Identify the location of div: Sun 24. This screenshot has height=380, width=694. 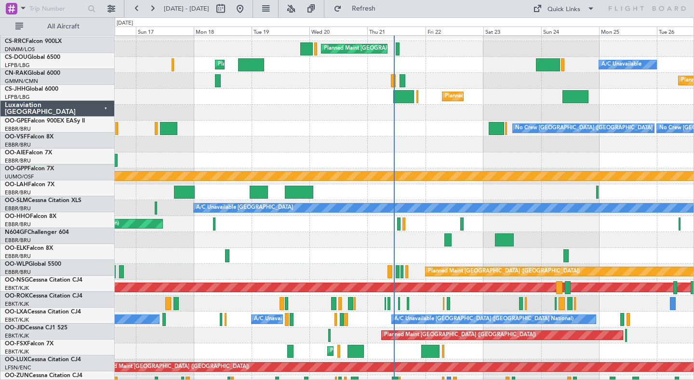
(570, 31).